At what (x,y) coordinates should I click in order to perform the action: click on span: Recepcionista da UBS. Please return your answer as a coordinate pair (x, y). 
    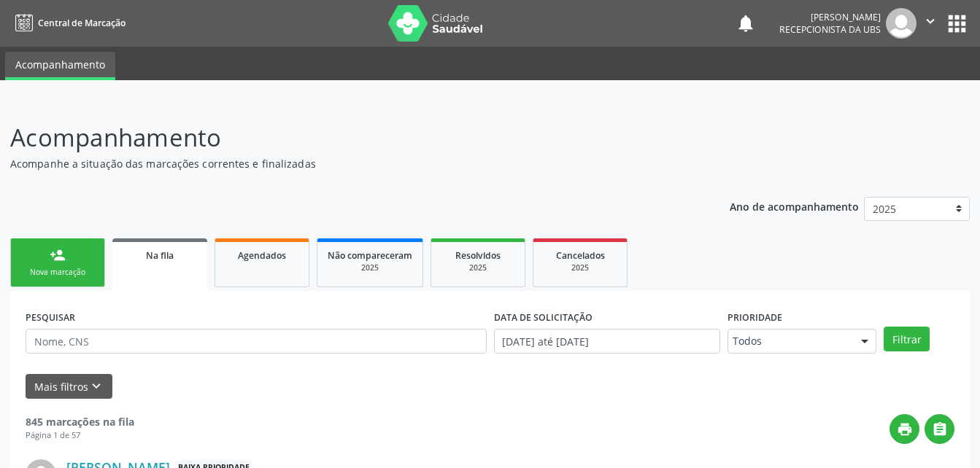
    Looking at the image, I should click on (829, 29).